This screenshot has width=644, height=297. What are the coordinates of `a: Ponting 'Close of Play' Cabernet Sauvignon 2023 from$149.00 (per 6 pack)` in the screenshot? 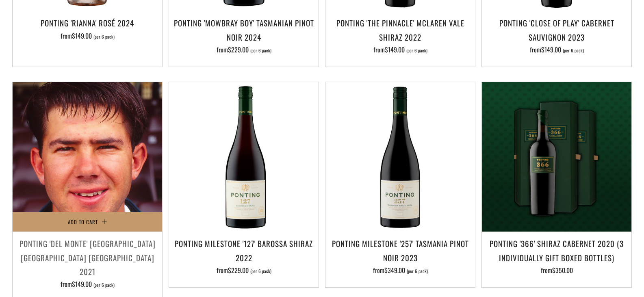 It's located at (557, 36).